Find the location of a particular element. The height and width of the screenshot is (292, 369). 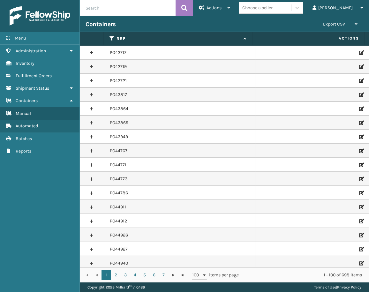

span: Export CSV is located at coordinates (334, 24).